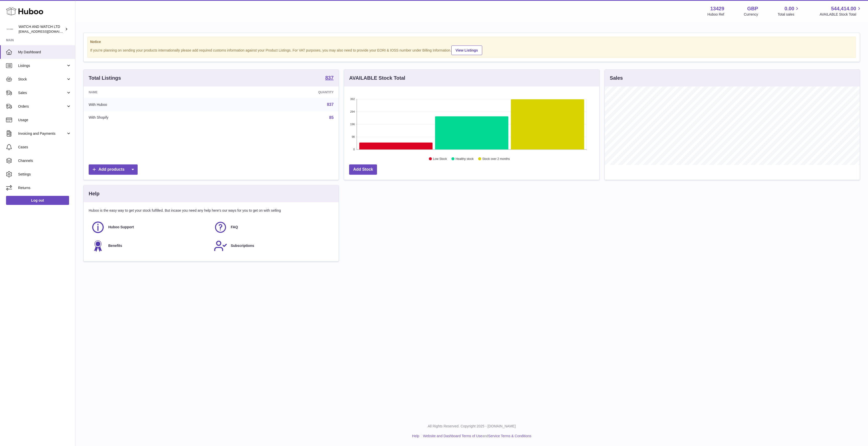  What do you see at coordinates (472, 50) in the screenshot?
I see `div: If you're planning on sending your products internationally please add required customs informati...` at bounding box center [472, 50].